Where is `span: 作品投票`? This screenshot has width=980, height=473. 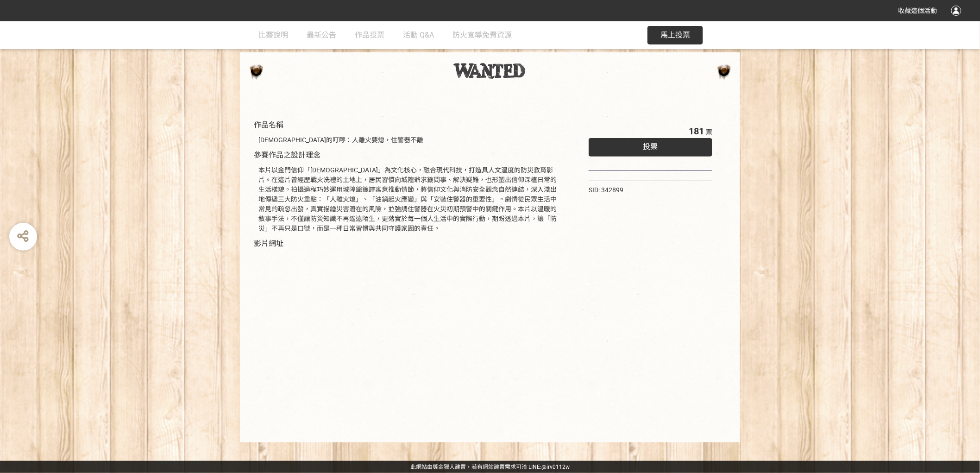
span: 作品投票 is located at coordinates (369, 34).